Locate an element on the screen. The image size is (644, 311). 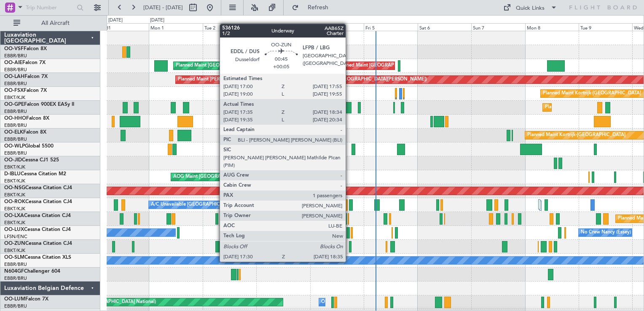
span: OO-JID is located at coordinates (13, 160).